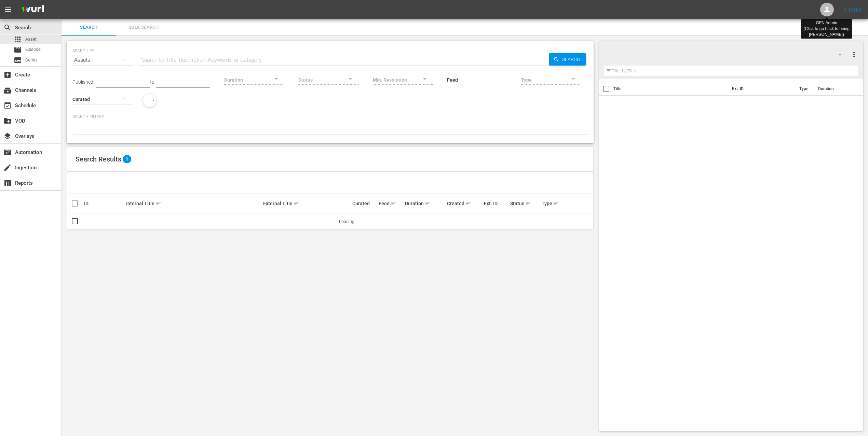  What do you see at coordinates (496, 203) in the screenshot?
I see `div: Ext. ID` at bounding box center [496, 203].